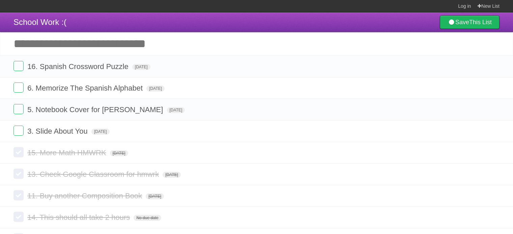 Image resolution: width=513 pixels, height=234 pixels. What do you see at coordinates (480, 22) in the screenshot?
I see `b: This List` at bounding box center [480, 22].